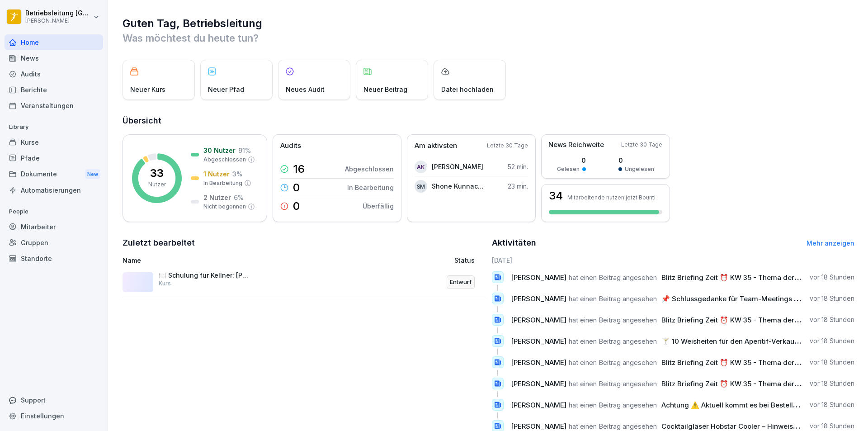 Image resolution: width=868 pixels, height=431 pixels. What do you see at coordinates (54, 258) in the screenshot?
I see `a: Standorte` at bounding box center [54, 258].